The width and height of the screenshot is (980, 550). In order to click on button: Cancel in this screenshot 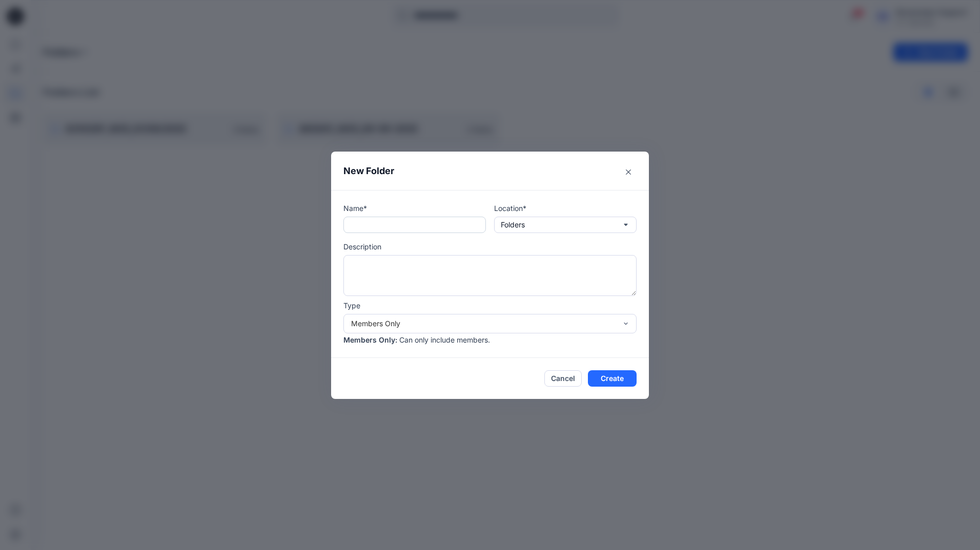, I will do `click(562, 379)`.